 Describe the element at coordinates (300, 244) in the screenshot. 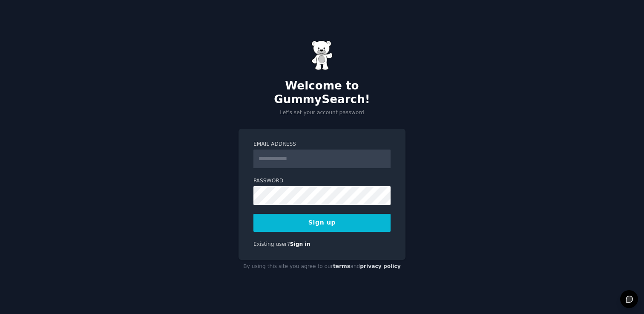

I see `a: Sign in` at that location.